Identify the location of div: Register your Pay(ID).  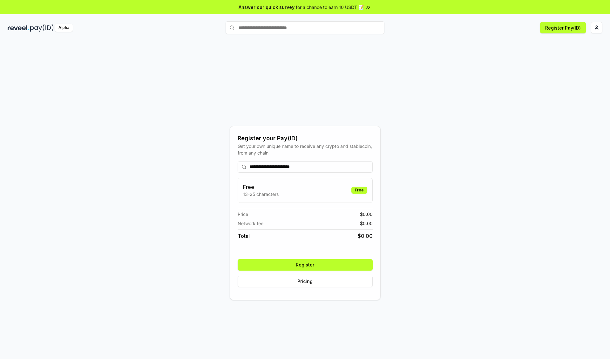
(305, 138).